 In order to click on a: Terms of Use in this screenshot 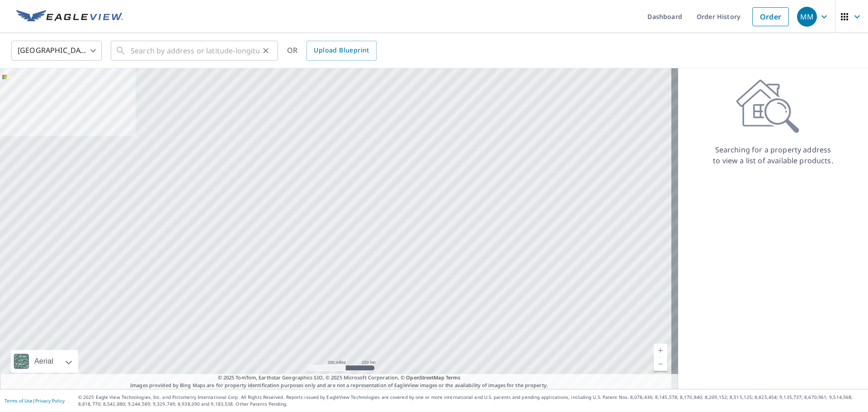, I will do `click(18, 401)`.